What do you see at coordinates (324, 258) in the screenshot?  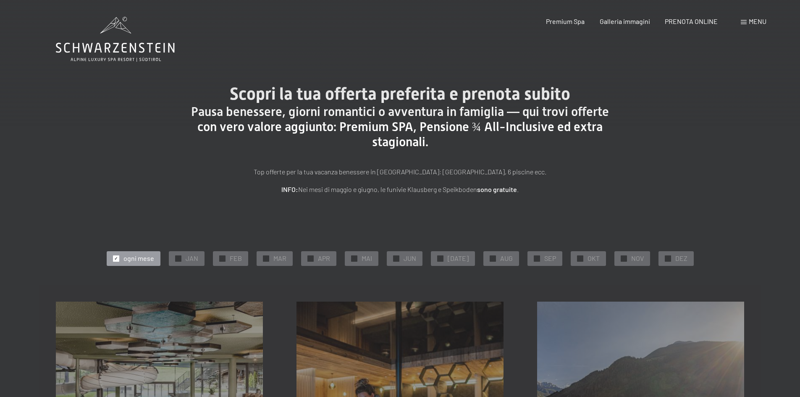 I see `span: APR` at bounding box center [324, 258].